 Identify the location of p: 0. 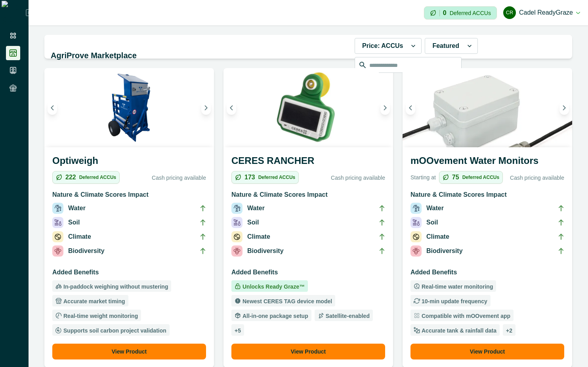
(444, 13).